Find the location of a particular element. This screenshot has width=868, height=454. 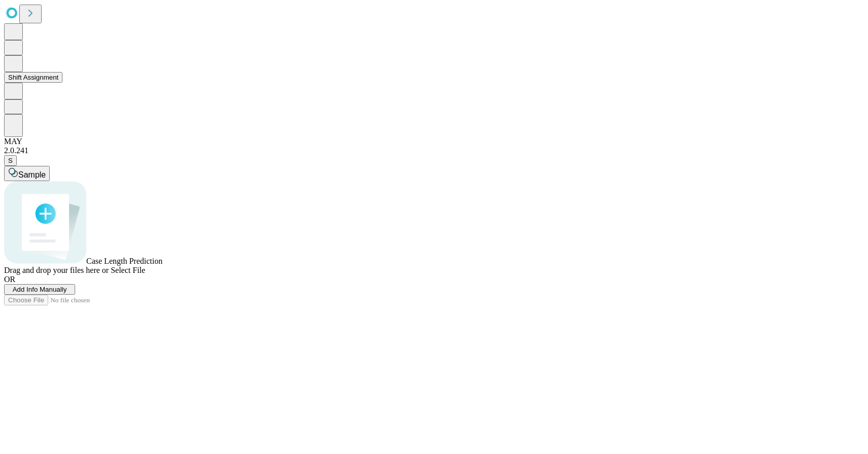

button: Sample is located at coordinates (27, 173).